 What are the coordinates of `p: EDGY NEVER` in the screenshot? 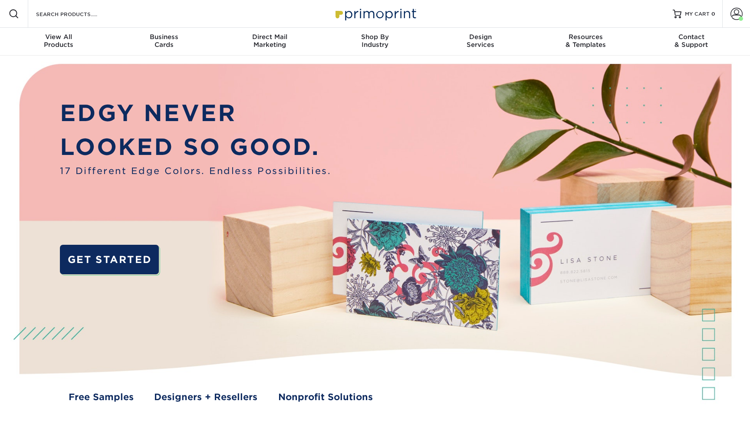 It's located at (195, 113).